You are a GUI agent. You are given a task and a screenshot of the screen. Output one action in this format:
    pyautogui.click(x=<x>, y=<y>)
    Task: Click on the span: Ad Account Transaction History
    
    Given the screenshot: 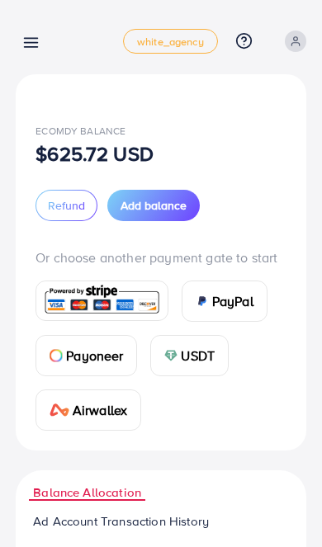 What is the action you would take?
    pyautogui.click(x=121, y=522)
    